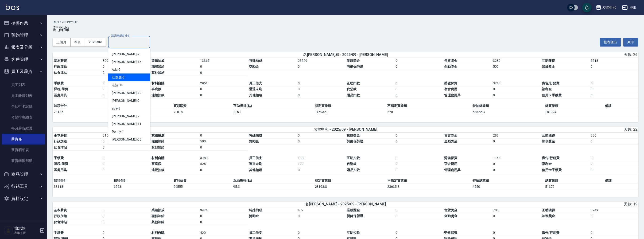  What do you see at coordinates (8, 230) in the screenshot?
I see `img: Person` at bounding box center [8, 230].